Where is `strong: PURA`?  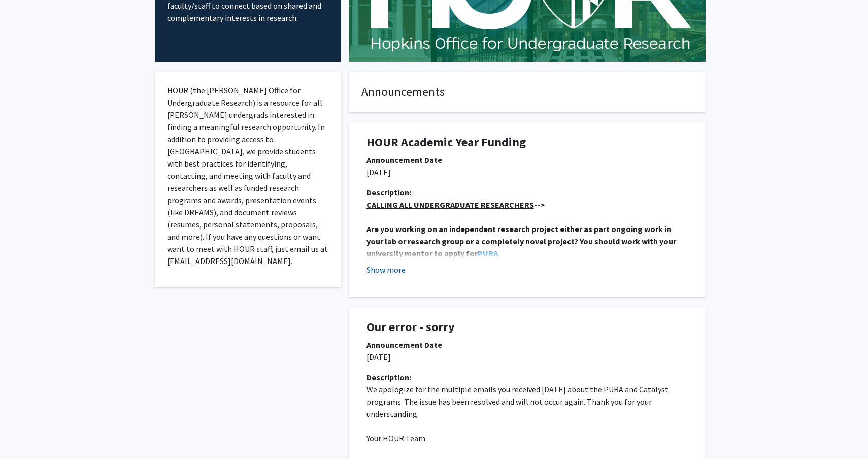 strong: PURA is located at coordinates (488, 253).